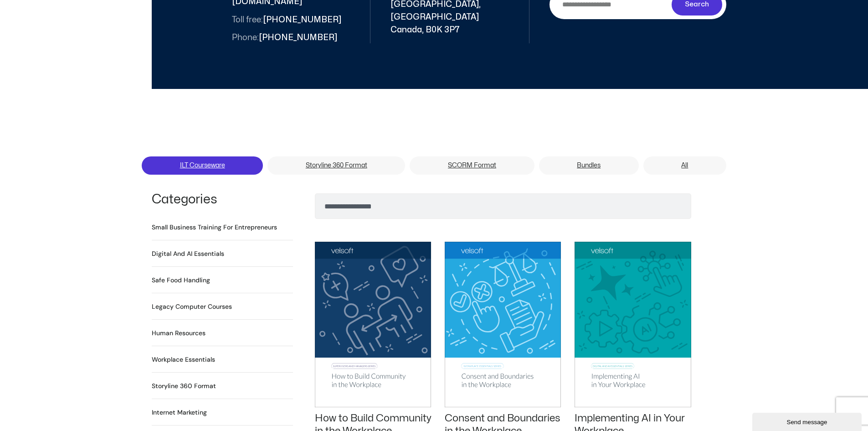  I want to click on a: Visit product category Human Resources, so click(179, 333).